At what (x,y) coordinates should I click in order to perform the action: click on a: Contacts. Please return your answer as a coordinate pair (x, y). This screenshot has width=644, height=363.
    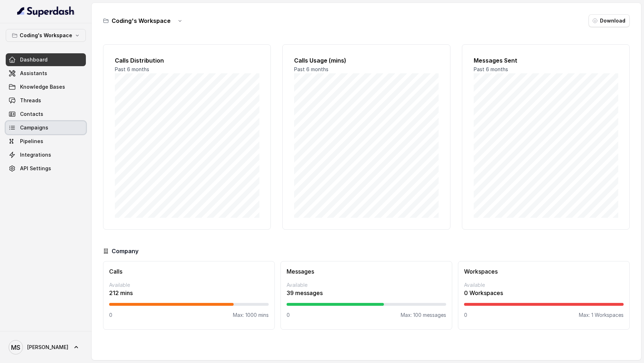
    Looking at the image, I should click on (46, 114).